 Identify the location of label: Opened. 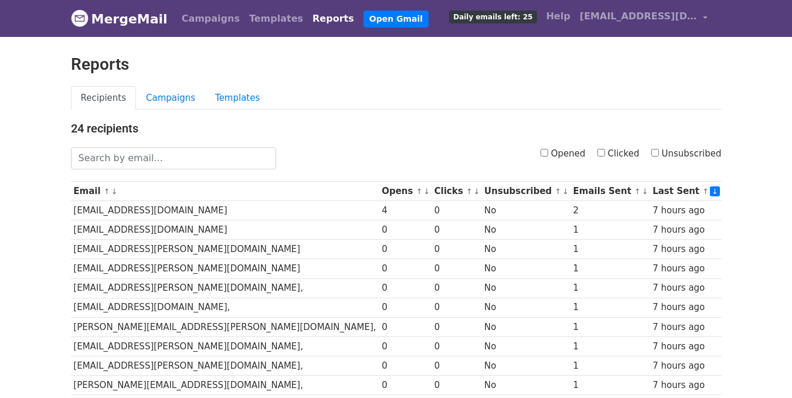
(563, 154).